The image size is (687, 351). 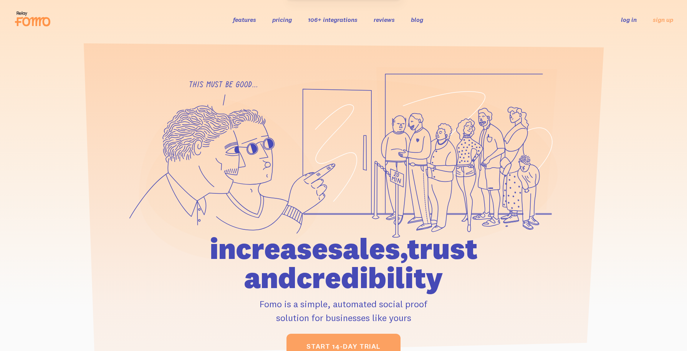 What do you see at coordinates (628, 20) in the screenshot?
I see `a: log in` at bounding box center [628, 20].